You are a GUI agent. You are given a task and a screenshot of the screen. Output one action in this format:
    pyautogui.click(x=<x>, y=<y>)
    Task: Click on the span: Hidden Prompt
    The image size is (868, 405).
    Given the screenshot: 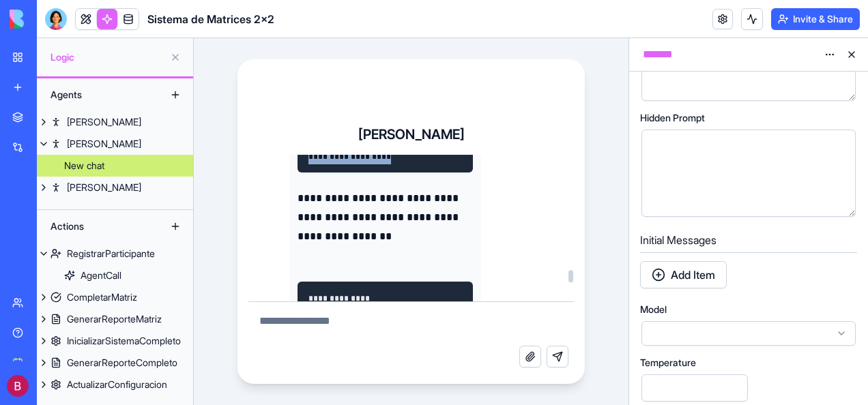 What is the action you would take?
    pyautogui.click(x=673, y=118)
    